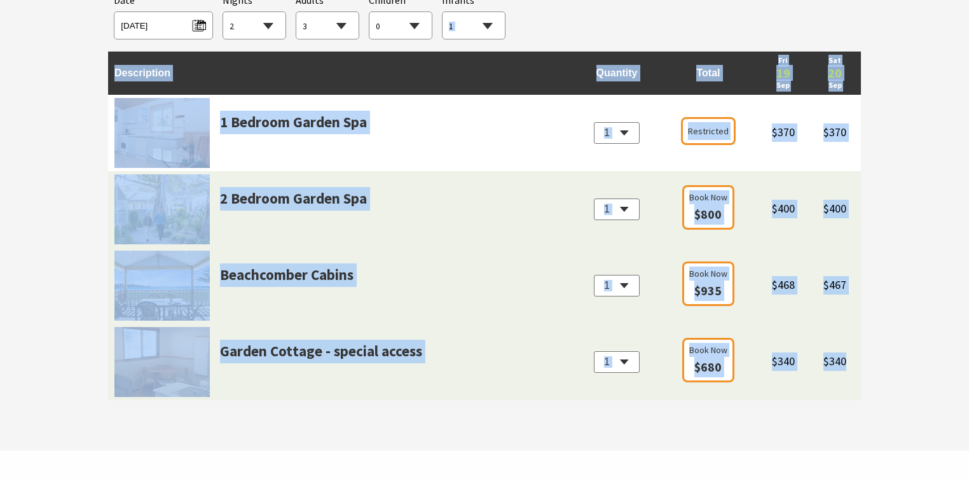  What do you see at coordinates (617, 73) in the screenshot?
I see `td: Quantity` at bounding box center [617, 73].